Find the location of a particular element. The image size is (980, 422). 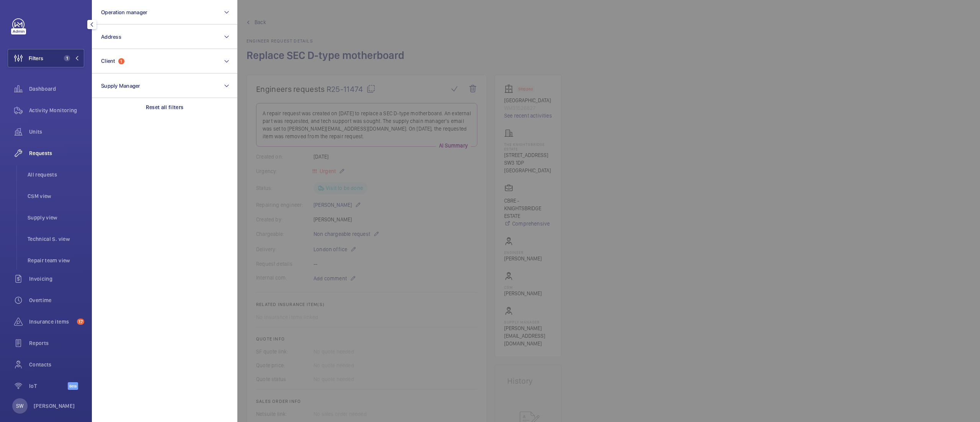

span: Technical S. view is located at coordinates (56, 239).